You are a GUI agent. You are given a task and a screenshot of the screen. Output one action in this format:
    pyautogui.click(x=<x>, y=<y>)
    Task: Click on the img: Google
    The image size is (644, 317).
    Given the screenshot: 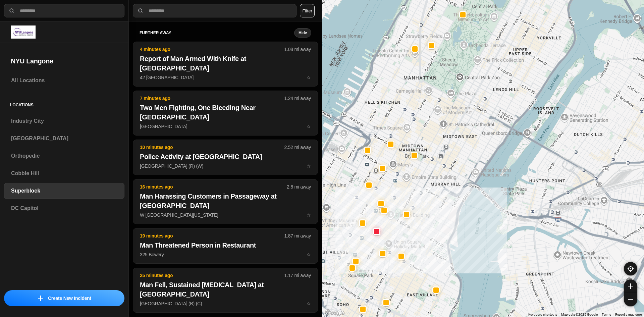 What is the action you would take?
    pyautogui.click(x=335, y=313)
    